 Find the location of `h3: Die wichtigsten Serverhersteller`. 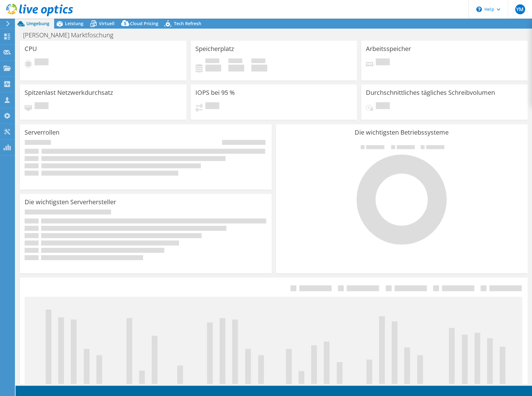

h3: Die wichtigsten Serverhersteller is located at coordinates (70, 202).